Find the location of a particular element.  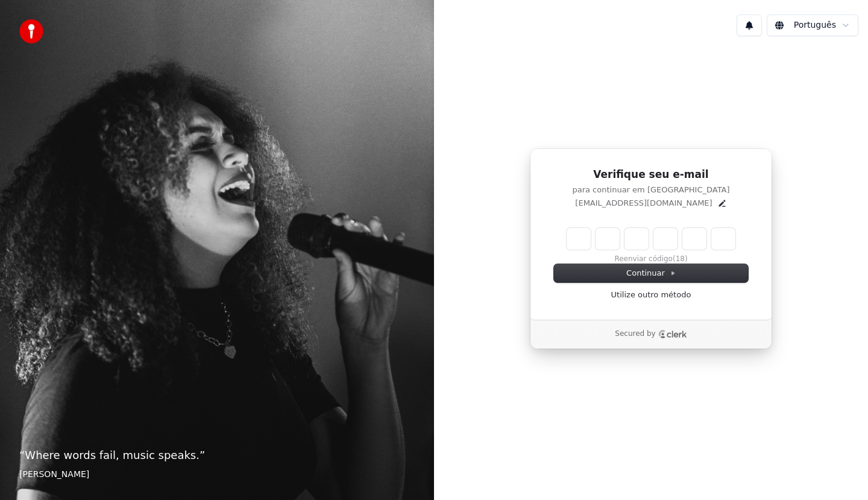

a: Utilize outro método is located at coordinates (651, 295).